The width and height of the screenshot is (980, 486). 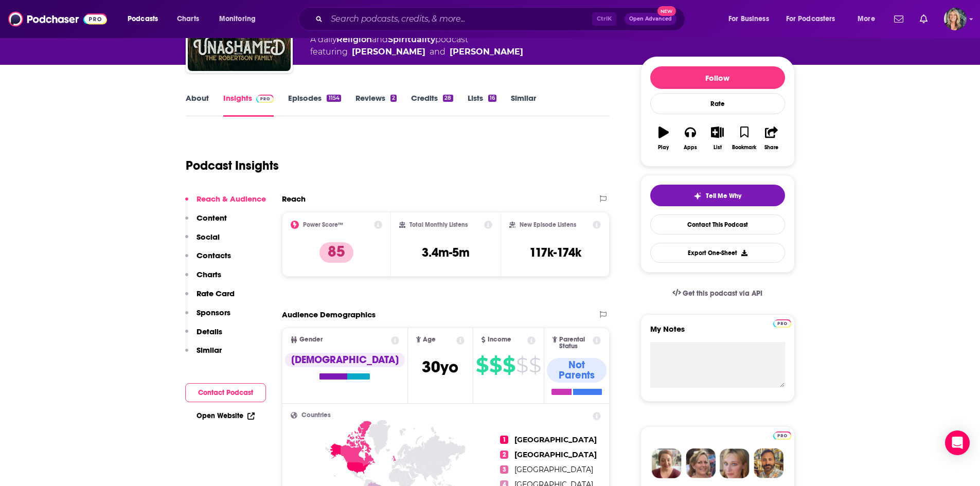 I want to click on button: Details, so click(x=203, y=336).